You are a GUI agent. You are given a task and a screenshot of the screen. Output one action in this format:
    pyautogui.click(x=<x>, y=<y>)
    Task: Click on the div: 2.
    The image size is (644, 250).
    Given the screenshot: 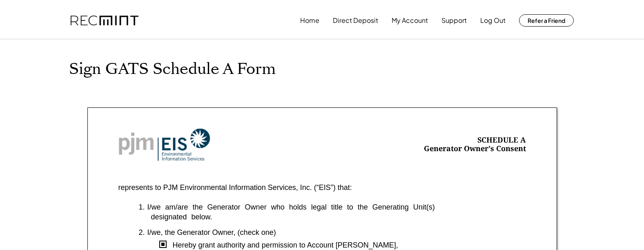 What is the action you would take?
    pyautogui.click(x=142, y=233)
    